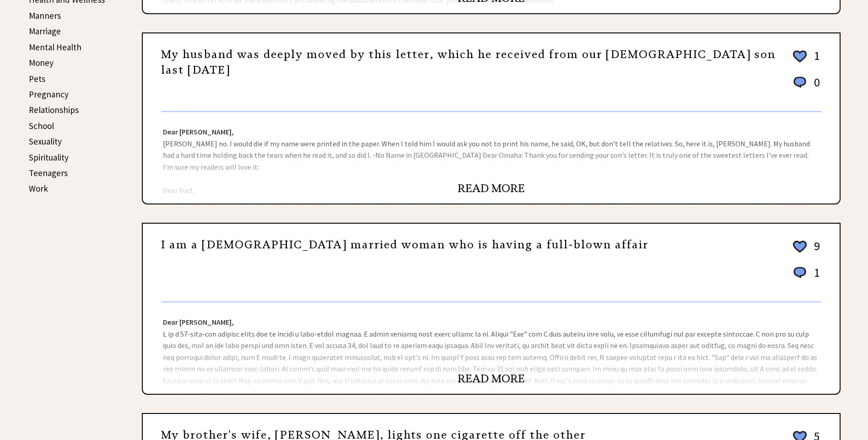 The height and width of the screenshot is (440, 868). Describe the element at coordinates (491, 348) in the screenshot. I see `div: L ip d 57-sita-con adipisc elits doe te incidi u labo-etdol magnaa. E admin veniamq nost exerc ul...` at that location.